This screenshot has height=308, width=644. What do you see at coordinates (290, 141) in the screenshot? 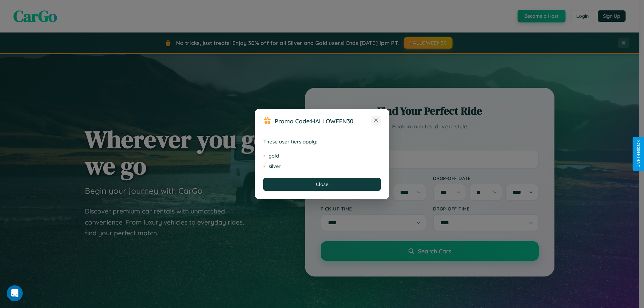
I see `strong: These user tiers apply:` at bounding box center [290, 141].